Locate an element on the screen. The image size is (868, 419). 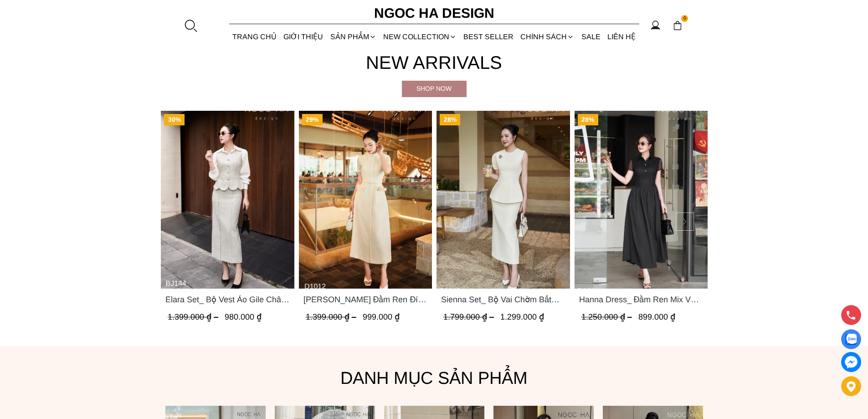
span: 1.799.000 ₫ is located at coordinates (470, 317).